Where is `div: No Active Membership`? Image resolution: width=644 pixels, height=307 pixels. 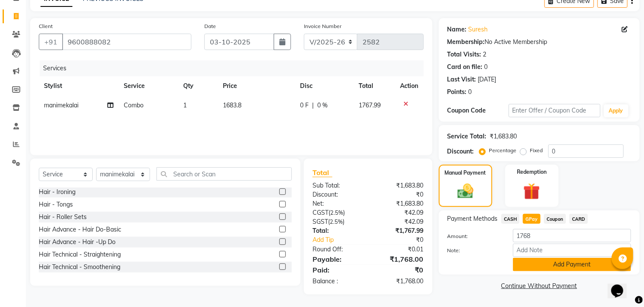
div: No Active Membership is located at coordinates (540, 42).